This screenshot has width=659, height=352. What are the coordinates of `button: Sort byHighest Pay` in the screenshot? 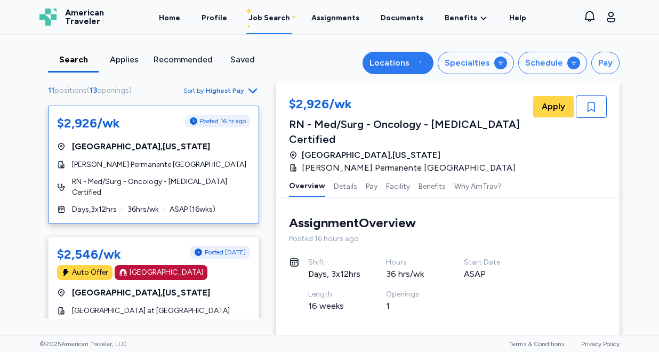 It's located at (221, 91).